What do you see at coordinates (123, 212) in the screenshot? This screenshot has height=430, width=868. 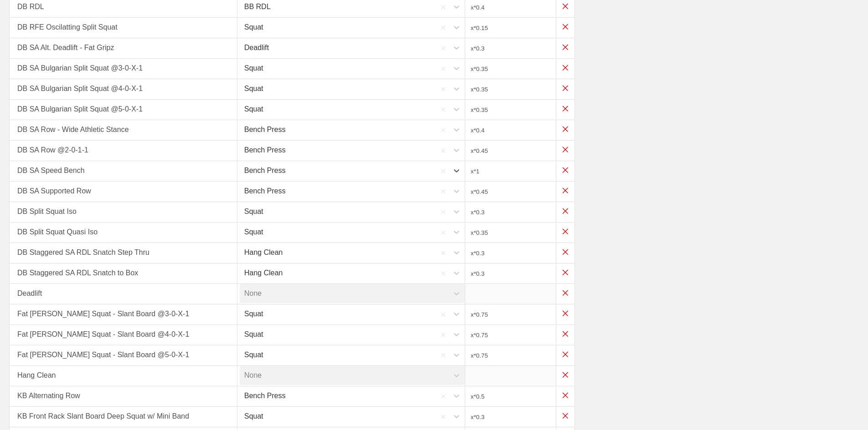 I see `div: DB Split Squat Iso` at bounding box center [123, 212].